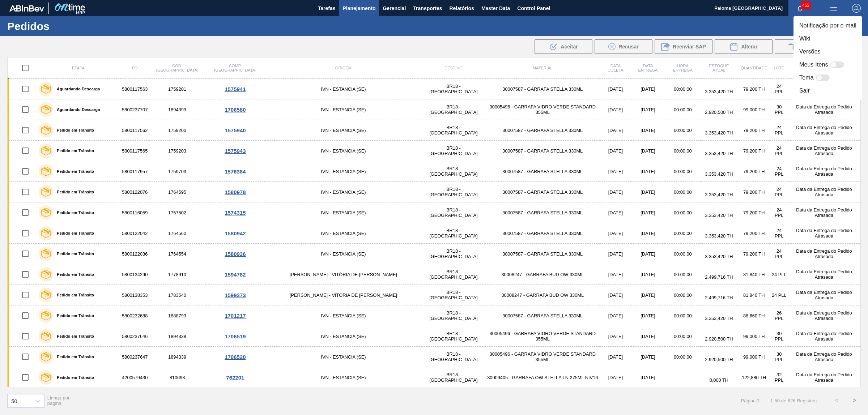 The width and height of the screenshot is (868, 415). What do you see at coordinates (828, 52) in the screenshot?
I see `li: Versões` at bounding box center [828, 52].